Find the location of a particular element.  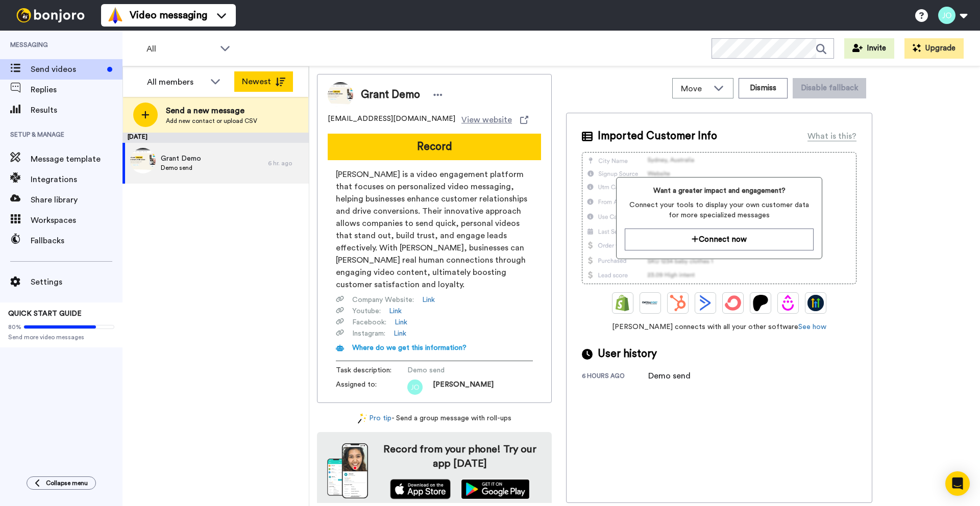

a: Pro tip is located at coordinates (375, 418).